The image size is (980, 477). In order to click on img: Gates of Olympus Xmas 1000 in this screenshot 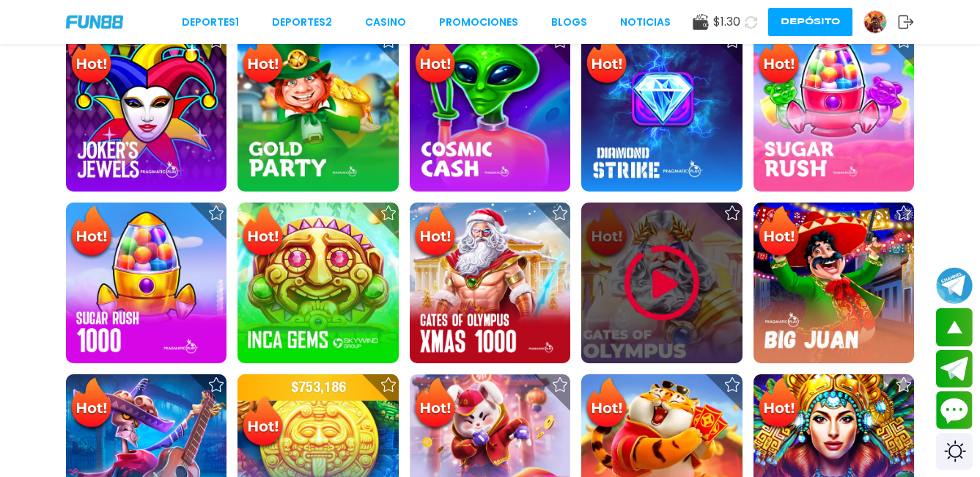, I will do `click(490, 283)`.